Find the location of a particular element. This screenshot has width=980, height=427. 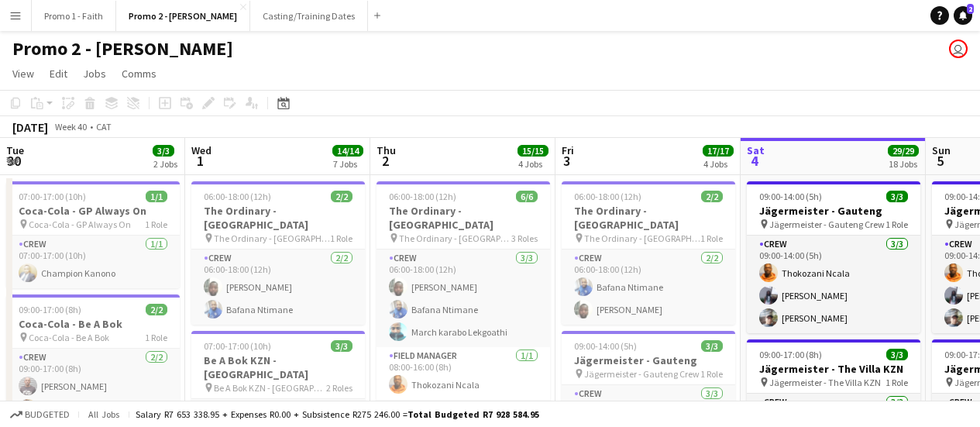

app-card-role: Field Manager1/108:00-16:00 (8h)Thokozani Ncala is located at coordinates (463, 374).